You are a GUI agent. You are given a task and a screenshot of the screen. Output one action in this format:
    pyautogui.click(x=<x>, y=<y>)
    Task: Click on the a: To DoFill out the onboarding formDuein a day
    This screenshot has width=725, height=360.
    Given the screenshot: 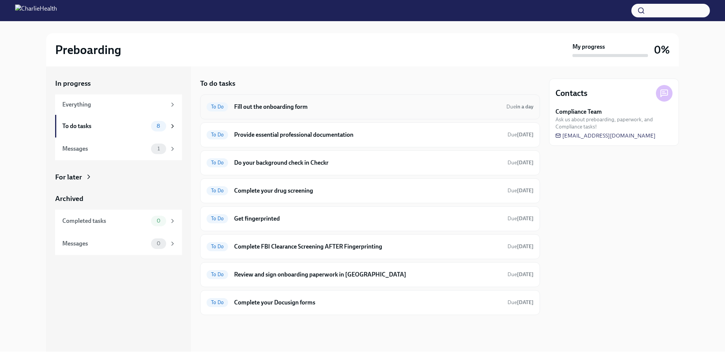 What is the action you would take?
    pyautogui.click(x=370, y=107)
    